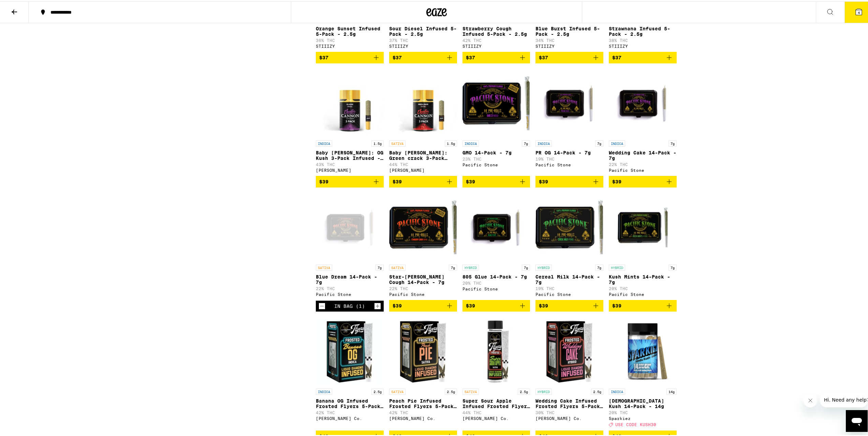 The image size is (868, 436). What do you see at coordinates (423, 287) in the screenshot?
I see `p: 22% THC` at bounding box center [423, 287].